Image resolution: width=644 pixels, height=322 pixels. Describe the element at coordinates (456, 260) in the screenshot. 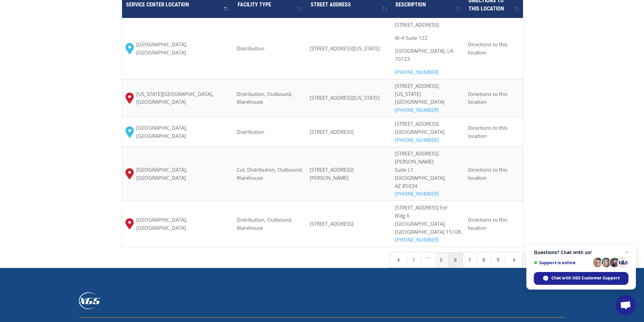

I see `a: 6` at that location.